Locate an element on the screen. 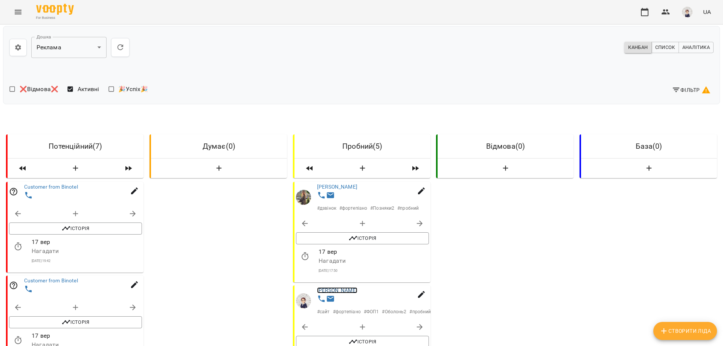 The height and width of the screenshot is (346, 723). button: Фільтр is located at coordinates (691, 90).